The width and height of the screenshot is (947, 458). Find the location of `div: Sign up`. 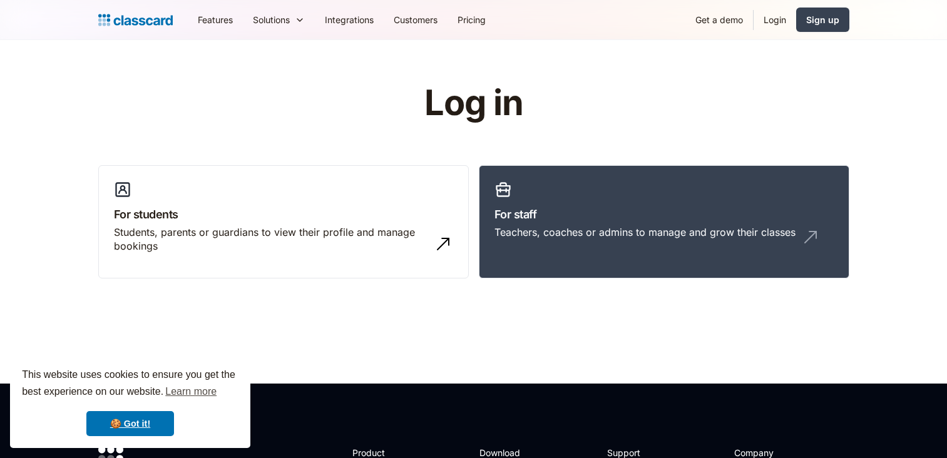

div: Sign up is located at coordinates (823, 19).